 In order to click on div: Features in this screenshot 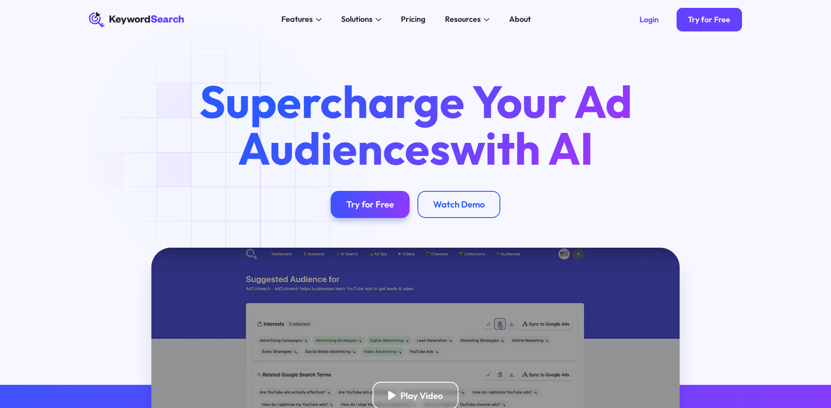, I will do `click(297, 19)`.